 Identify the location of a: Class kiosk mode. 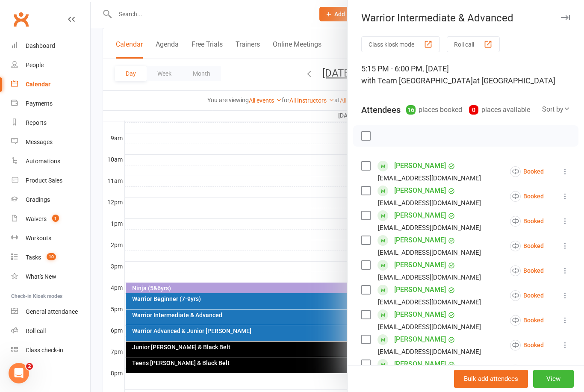
(51, 350).